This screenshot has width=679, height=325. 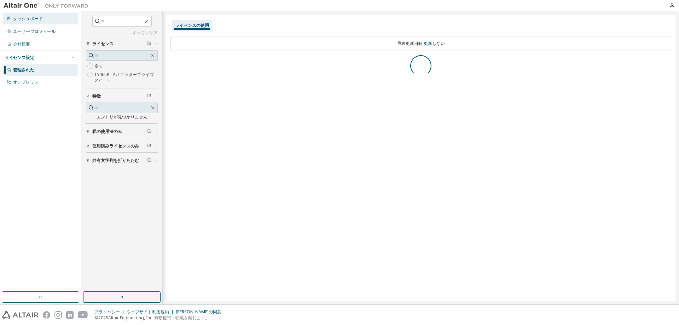 What do you see at coordinates (83, 315) in the screenshot?
I see `img: youtube.svg` at bounding box center [83, 315].